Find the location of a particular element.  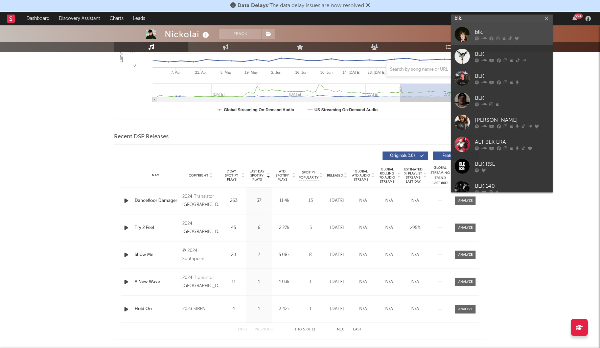

span: ATD Spotify Plays is located at coordinates (282, 176).